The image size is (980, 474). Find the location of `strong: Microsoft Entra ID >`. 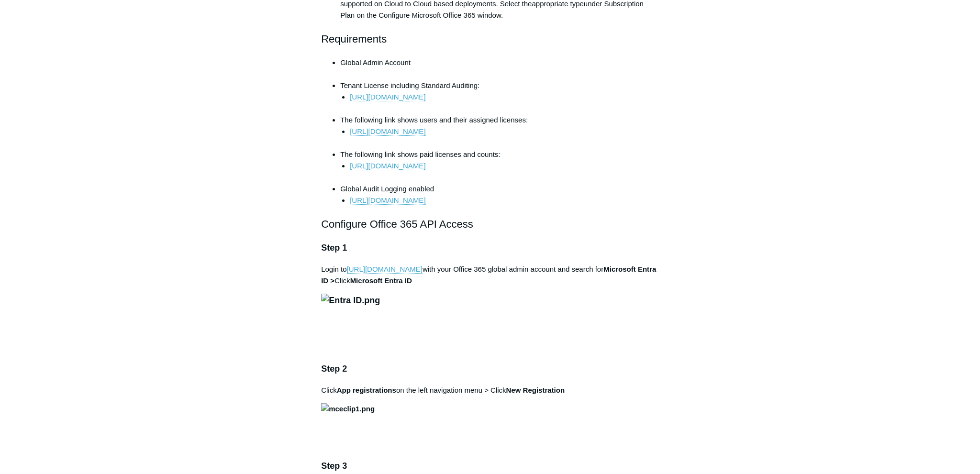

strong: Microsoft Entra ID > is located at coordinates (489, 275).